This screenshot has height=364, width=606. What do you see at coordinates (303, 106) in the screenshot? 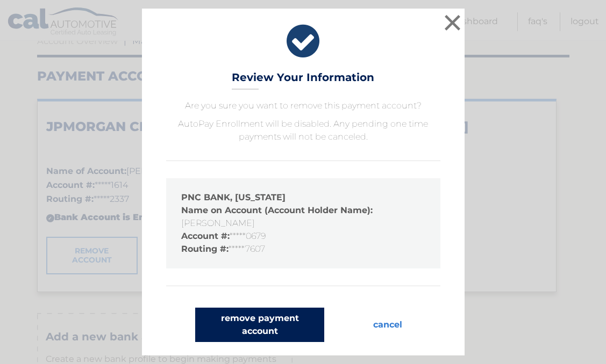
I see `p: Are you sure you want to remove this payment account?` at bounding box center [303, 106].